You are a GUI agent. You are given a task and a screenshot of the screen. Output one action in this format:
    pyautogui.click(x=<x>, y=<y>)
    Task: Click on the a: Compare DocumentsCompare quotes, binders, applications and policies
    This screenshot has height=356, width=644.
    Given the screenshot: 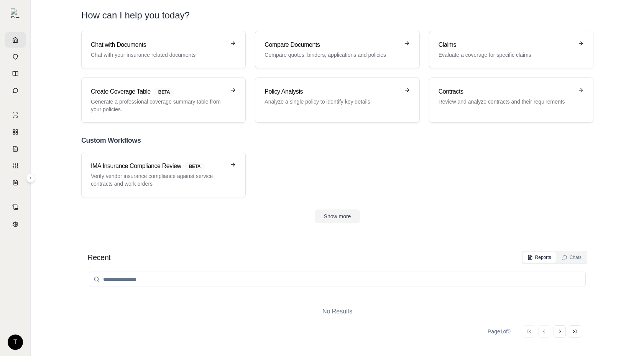 What is the action you would take?
    pyautogui.click(x=337, y=49)
    